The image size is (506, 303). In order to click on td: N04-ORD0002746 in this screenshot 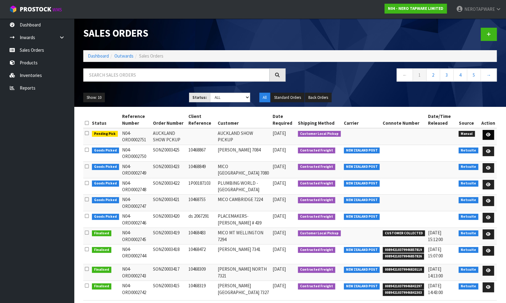, I will do `click(136, 220)`.